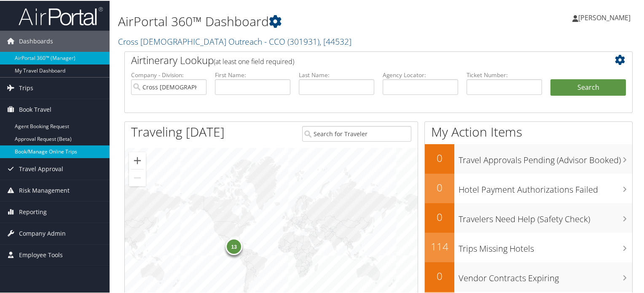 This screenshot has width=644, height=293. What do you see at coordinates (545, 187) in the screenshot?
I see `h3: Hotel Payment Authorizations Failed` at bounding box center [545, 187].